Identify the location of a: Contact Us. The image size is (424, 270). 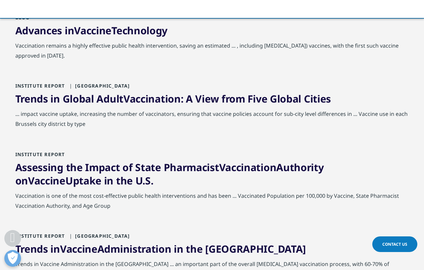
(394, 244).